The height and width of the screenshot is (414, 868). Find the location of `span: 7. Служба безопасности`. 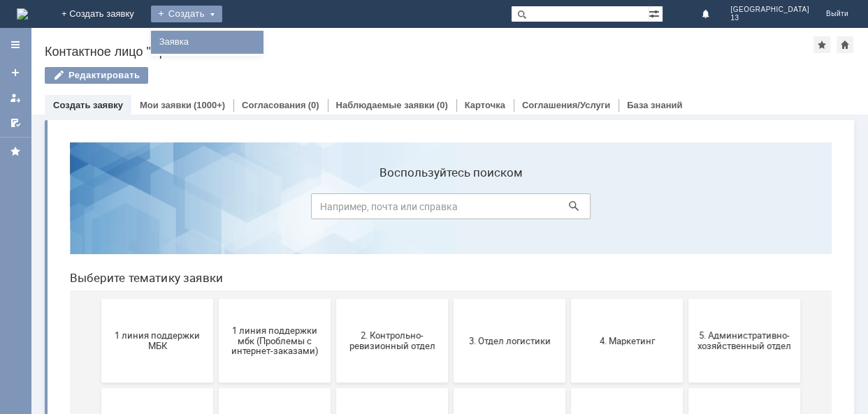

span: 7. Служба безопасности is located at coordinates (216, 298).